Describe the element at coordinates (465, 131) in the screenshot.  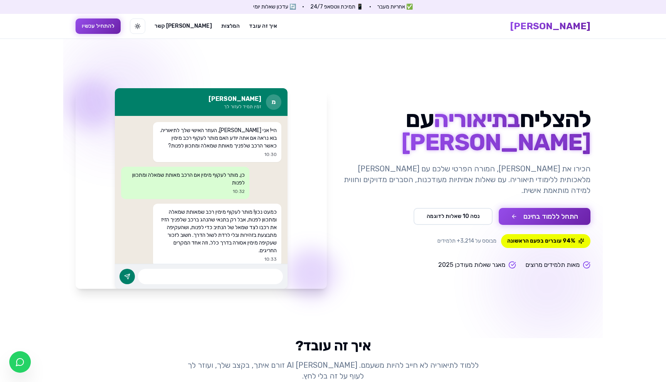
I see `h1: להצליח עם` at that location.